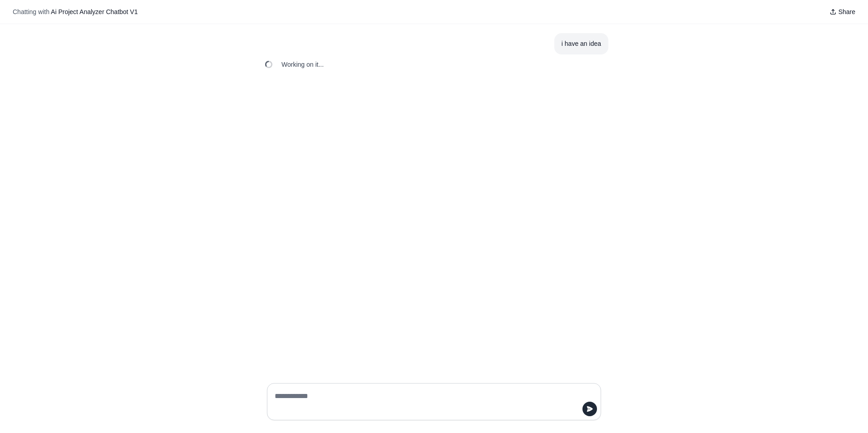 The width and height of the screenshot is (868, 433). I want to click on span: Working on it..., so click(302, 64).